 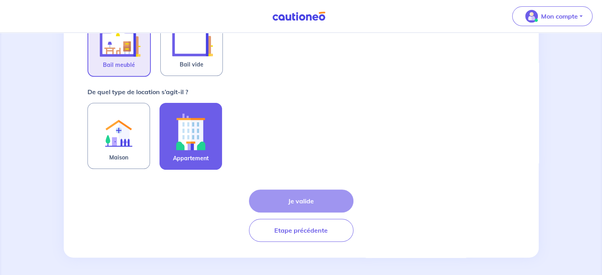 I want to click on span: Bail vide, so click(x=192, y=65).